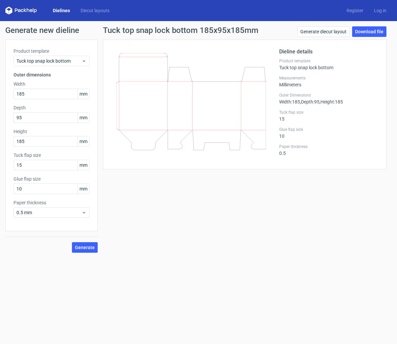 The image size is (397, 344). What do you see at coordinates (328, 133) in the screenshot?
I see `div: 10` at bounding box center [328, 133].